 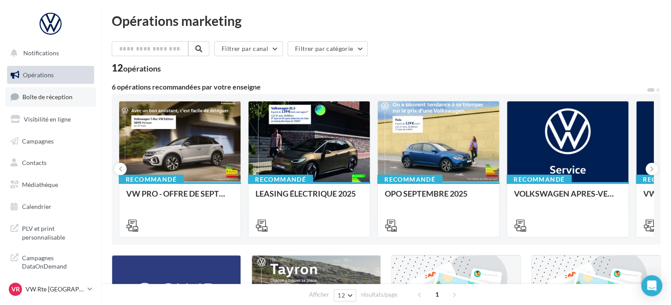 What do you see at coordinates (56, 261) in the screenshot?
I see `span: Campagnes DataOnDemand` at bounding box center [56, 261].